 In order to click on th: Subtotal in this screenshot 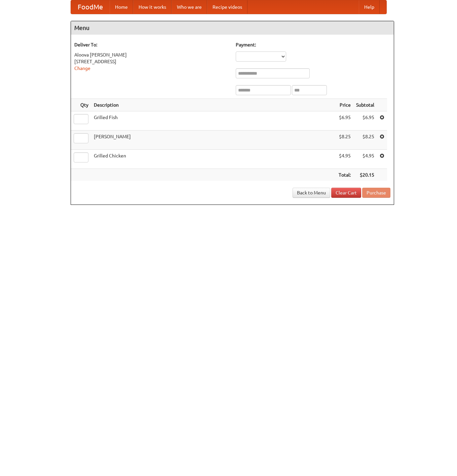, I will do `click(365, 105)`.